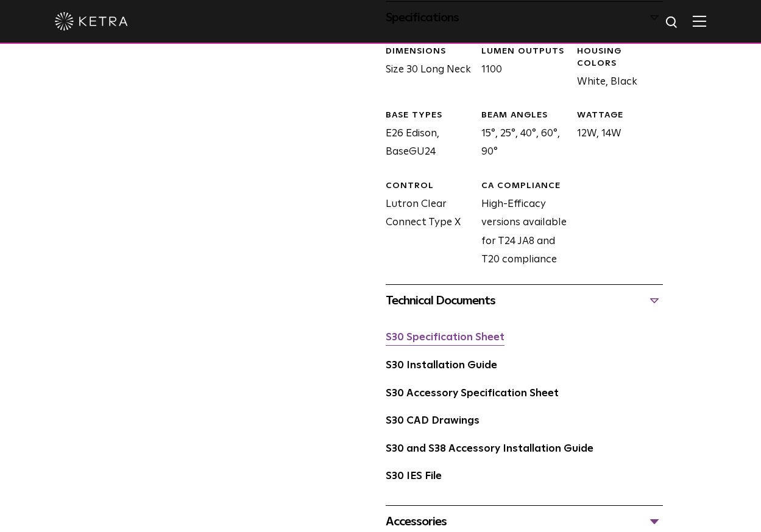 This screenshot has width=761, height=532. Describe the element at coordinates (520, 225) in the screenshot. I see `div: High-Efficacy versions available for T24 JA8 and T20 compliance` at that location.